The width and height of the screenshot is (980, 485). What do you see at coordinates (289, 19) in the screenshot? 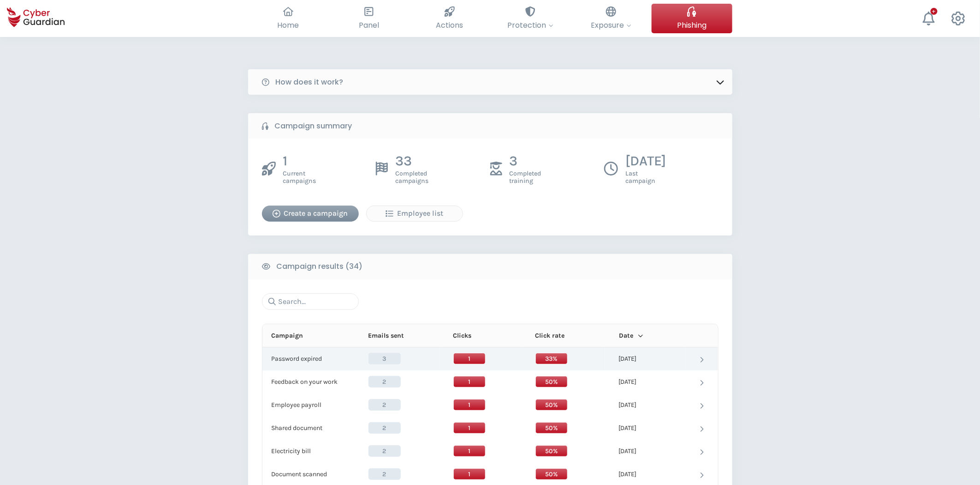
I see `button: Home` at bounding box center [289, 19].